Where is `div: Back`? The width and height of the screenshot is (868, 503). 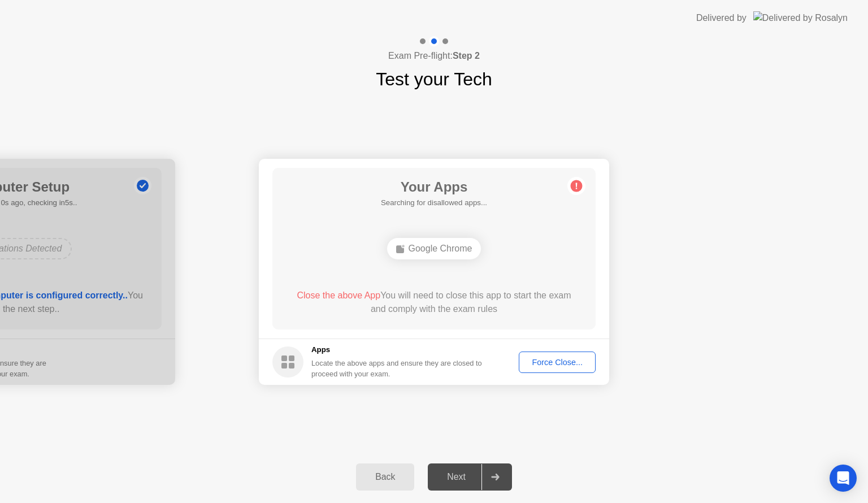
div: Back is located at coordinates (385, 477).